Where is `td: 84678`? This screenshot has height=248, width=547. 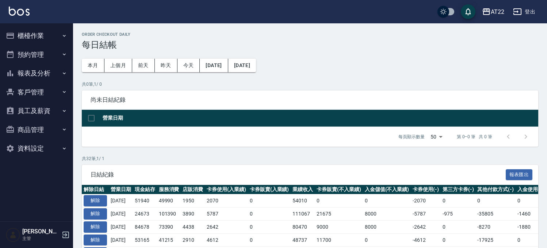
td: 84678 is located at coordinates (145, 227).